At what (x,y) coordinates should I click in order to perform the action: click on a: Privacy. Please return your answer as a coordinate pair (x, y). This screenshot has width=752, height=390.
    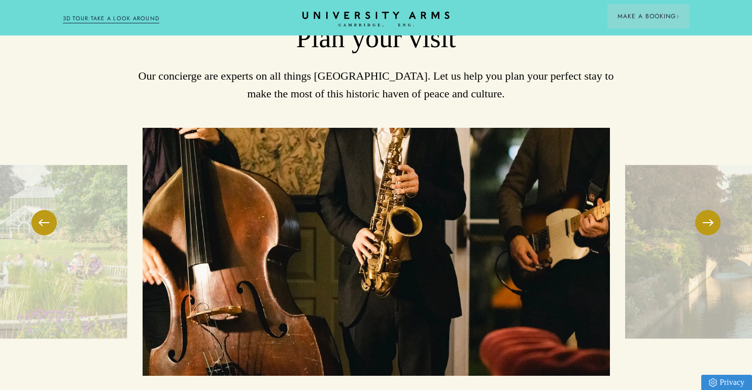
    Looking at the image, I should click on (726, 382).